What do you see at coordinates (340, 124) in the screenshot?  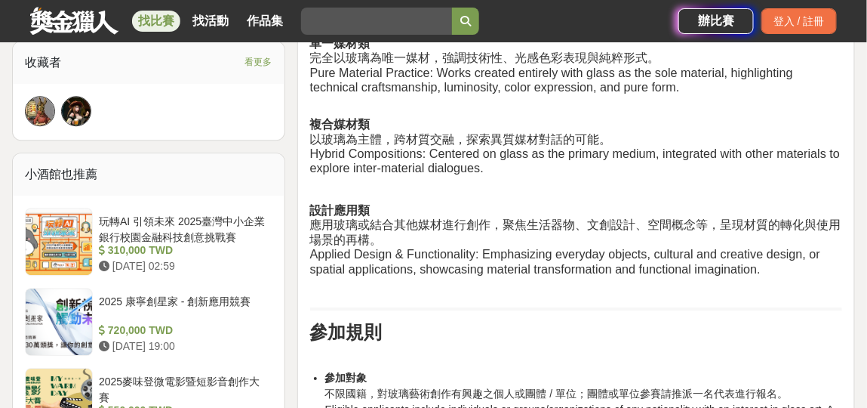 I see `strong: 複合媒材類` at bounding box center [340, 124].